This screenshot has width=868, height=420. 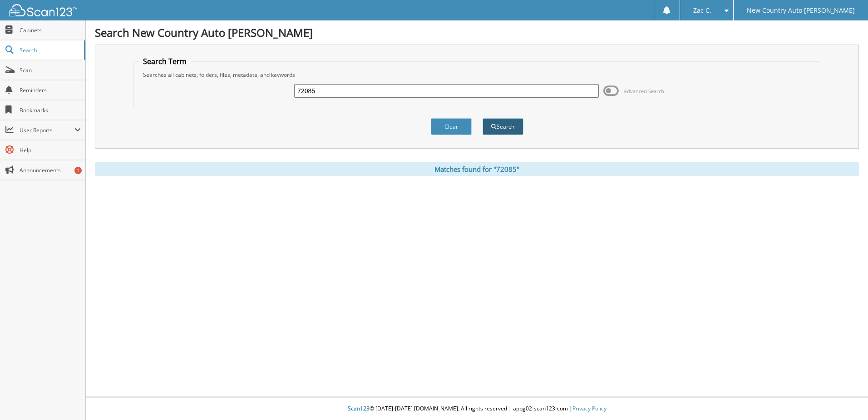 What do you see at coordinates (589, 408) in the screenshot?
I see `a: Privacy Policy` at bounding box center [589, 408].